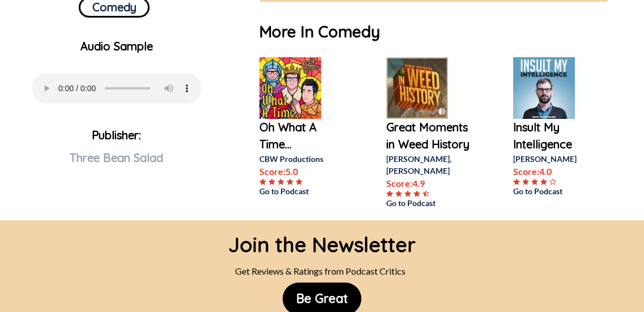 The width and height of the screenshot is (644, 312). What do you see at coordinates (116, 165) in the screenshot?
I see `p: Publisher:` at bounding box center [116, 165].